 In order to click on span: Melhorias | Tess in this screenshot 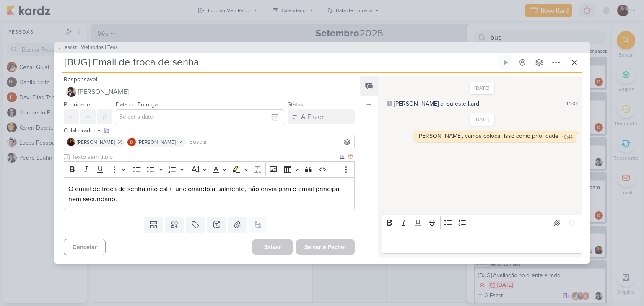, I will do `click(99, 48)`.